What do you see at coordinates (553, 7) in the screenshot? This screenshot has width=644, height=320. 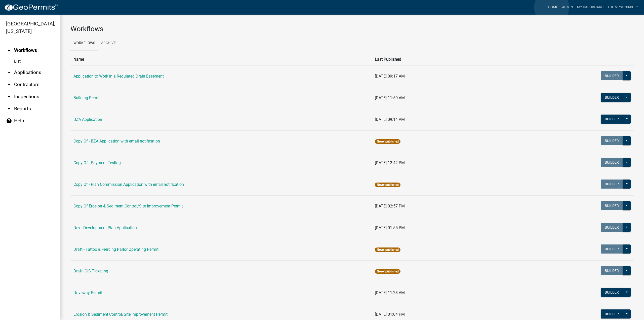 I see `a: Home` at bounding box center [553, 7].